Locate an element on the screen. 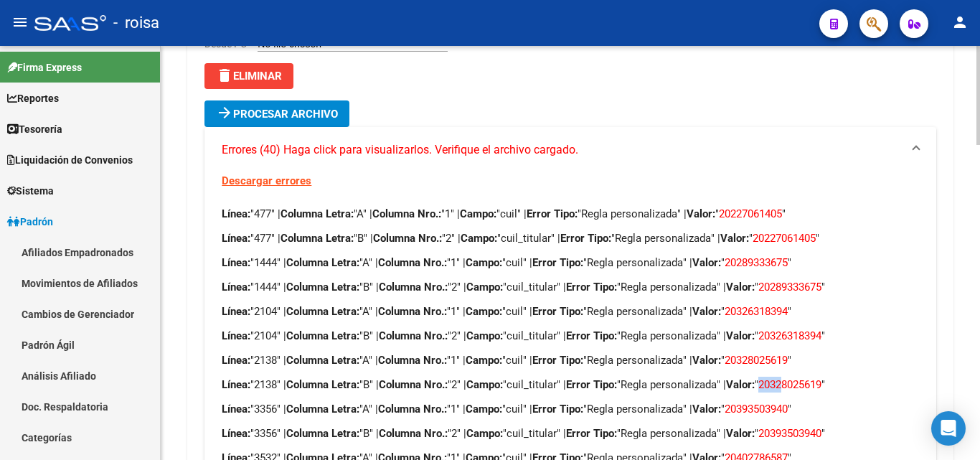  button: Procesar archivo is located at coordinates (277, 113).